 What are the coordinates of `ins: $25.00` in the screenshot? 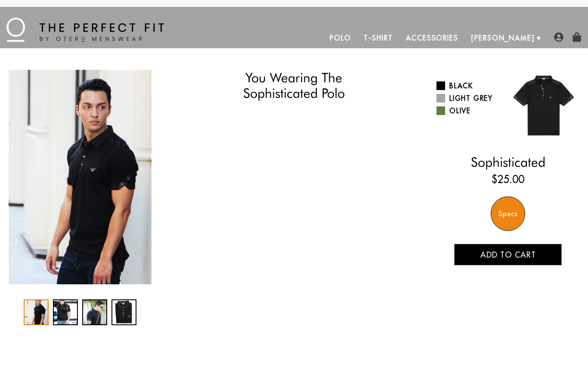 It's located at (508, 179).